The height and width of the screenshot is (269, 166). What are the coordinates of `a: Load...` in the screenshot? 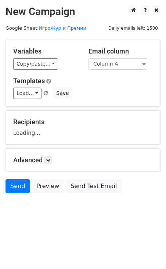 It's located at (27, 93).